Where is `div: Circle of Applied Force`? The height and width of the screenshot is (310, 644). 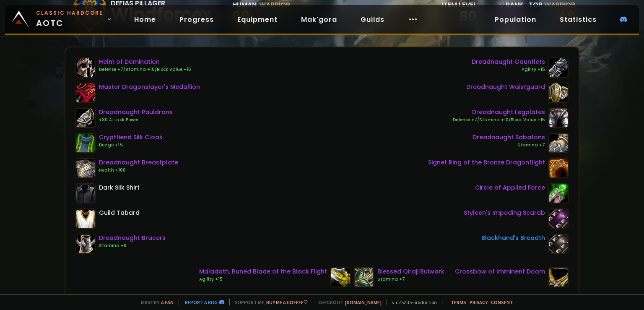
div: Circle of Applied Force is located at coordinates (510, 188).